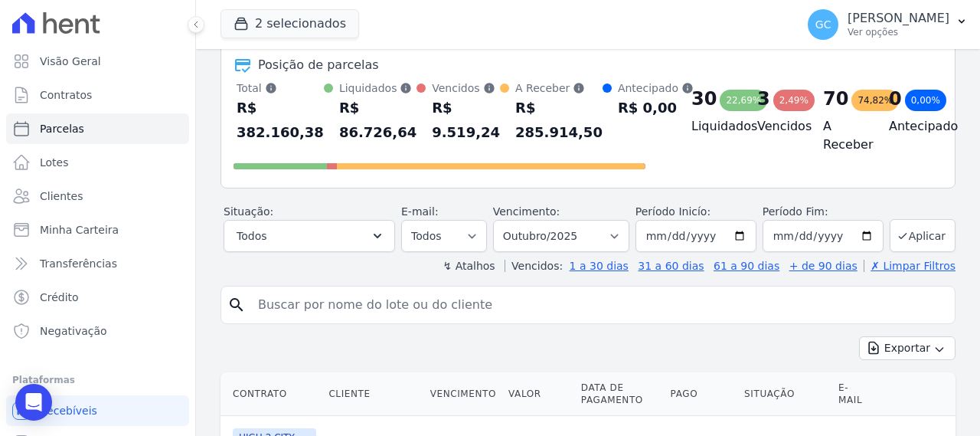  I want to click on th: Contrato, so click(271, 393).